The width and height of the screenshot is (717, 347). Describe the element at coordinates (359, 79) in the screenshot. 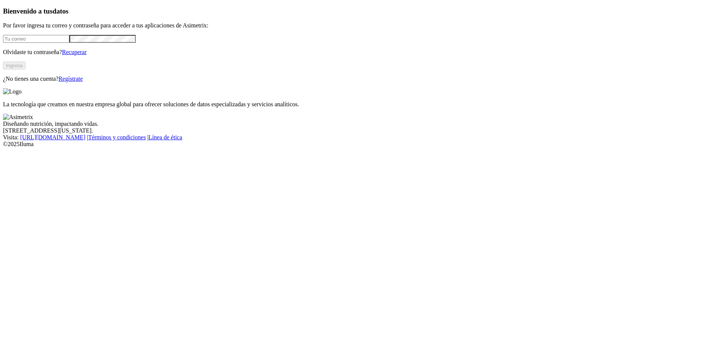

I see `p: ¿No tienes una cuenta?` at that location.